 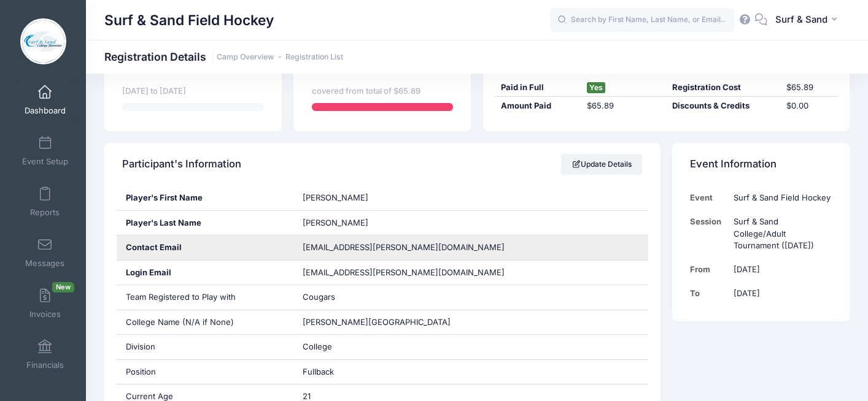 I want to click on input: Search by First Name, Last Name, or Email..., so click(x=643, y=20).